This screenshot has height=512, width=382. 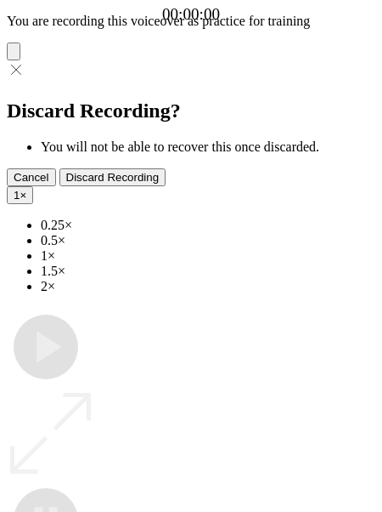 I want to click on li: 0.25×, so click(x=208, y=225).